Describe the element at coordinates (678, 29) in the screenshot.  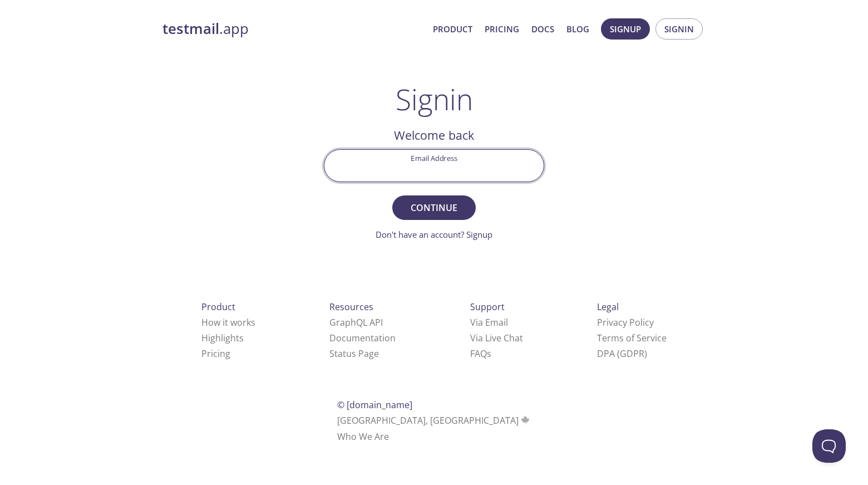
I see `button: Signin` at that location.